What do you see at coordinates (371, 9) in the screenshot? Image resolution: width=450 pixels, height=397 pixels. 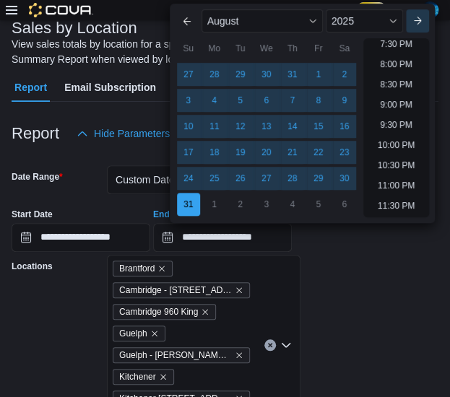 I see `input: Dark Mode` at bounding box center [371, 9].